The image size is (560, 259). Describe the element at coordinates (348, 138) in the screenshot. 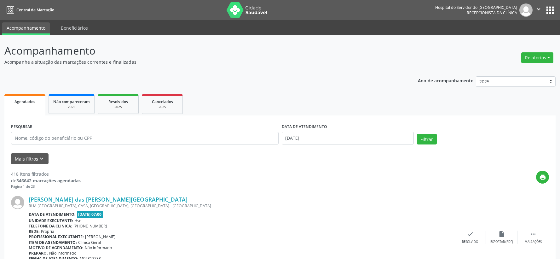

I see `input: Selecione um intervalo` at that location.